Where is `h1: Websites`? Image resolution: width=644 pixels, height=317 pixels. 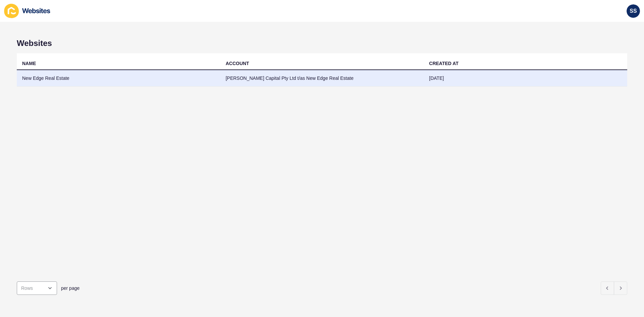
h1: Websites is located at coordinates (322, 43).